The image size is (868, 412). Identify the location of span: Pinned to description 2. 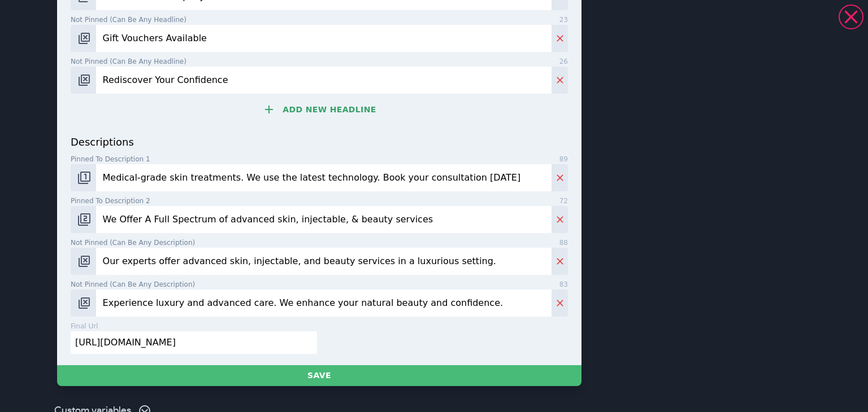
(110, 201).